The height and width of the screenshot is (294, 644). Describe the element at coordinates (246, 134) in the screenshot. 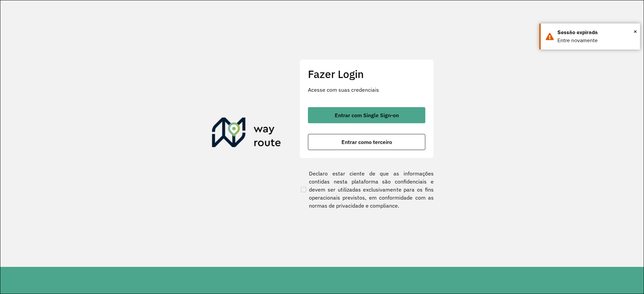

I see `img: Roteirizador AmbevTech` at that location.